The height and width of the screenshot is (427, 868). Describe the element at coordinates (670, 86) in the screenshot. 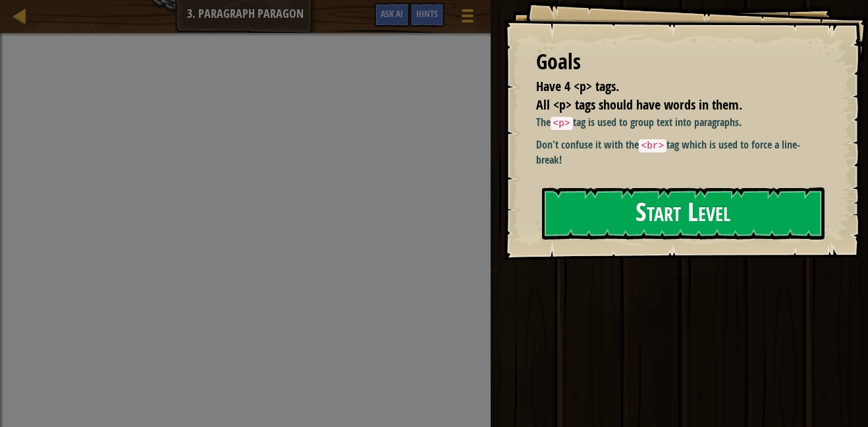

I see `li: Have 4 <p> tags.` at that location.